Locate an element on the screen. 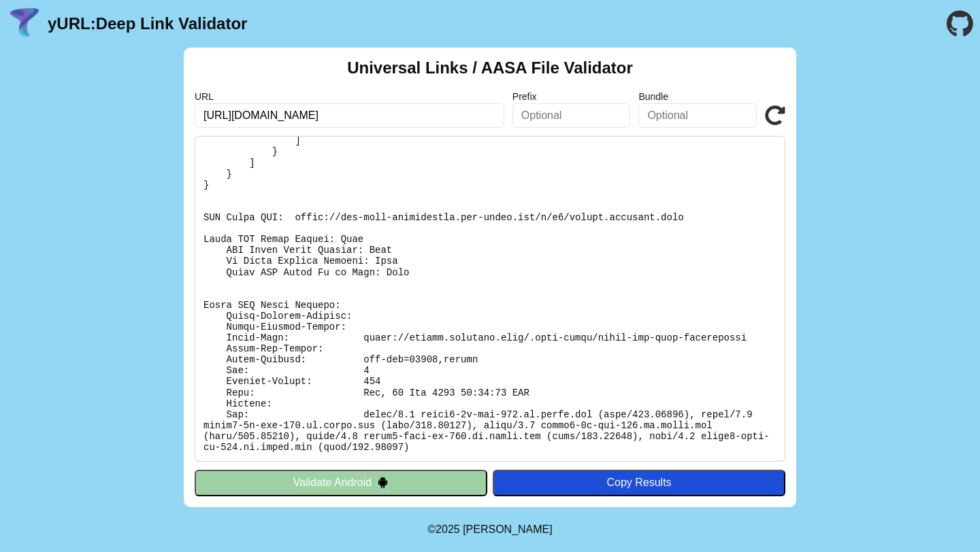 This screenshot has height=552, width=980. img: droidIcon.svg is located at coordinates (383, 482).